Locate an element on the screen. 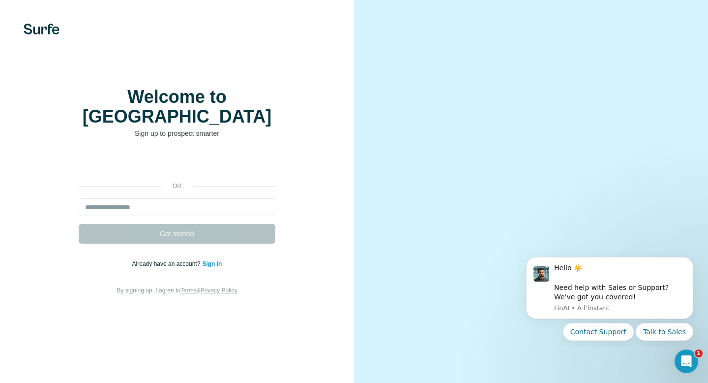  a: Terms is located at coordinates (188, 290).